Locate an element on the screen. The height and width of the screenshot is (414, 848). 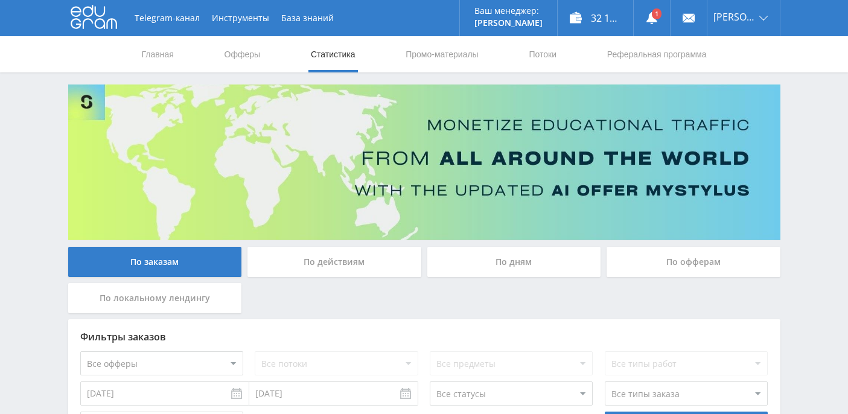
a: Реферальная программа is located at coordinates (656, 54).